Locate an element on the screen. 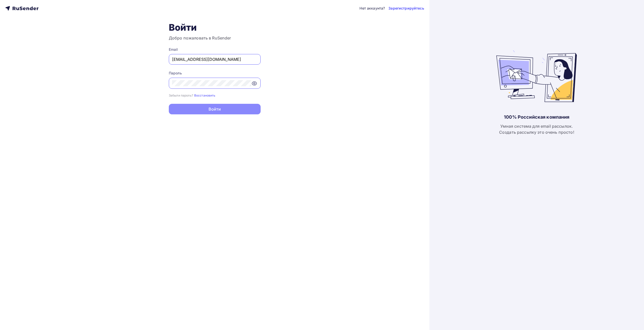 Image resolution: width=644 pixels, height=330 pixels. h1: Войти is located at coordinates (214, 28).